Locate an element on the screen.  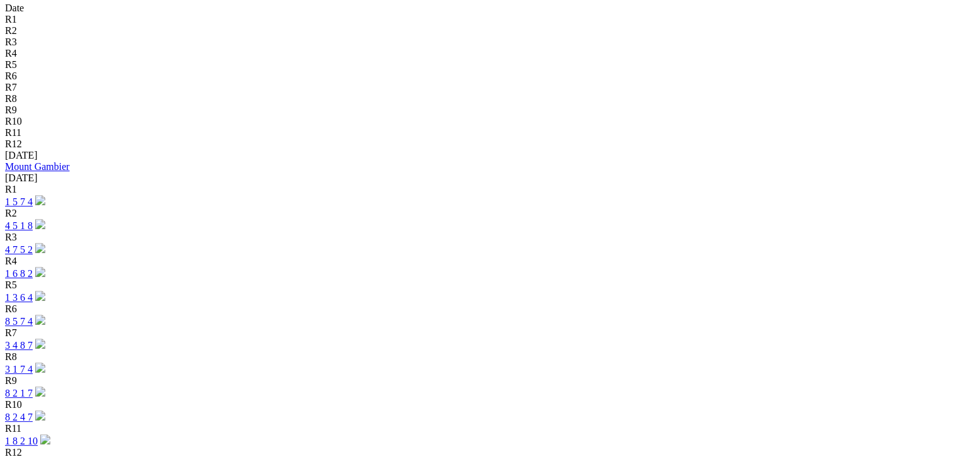
a: Mount Gambier is located at coordinates (37, 166).